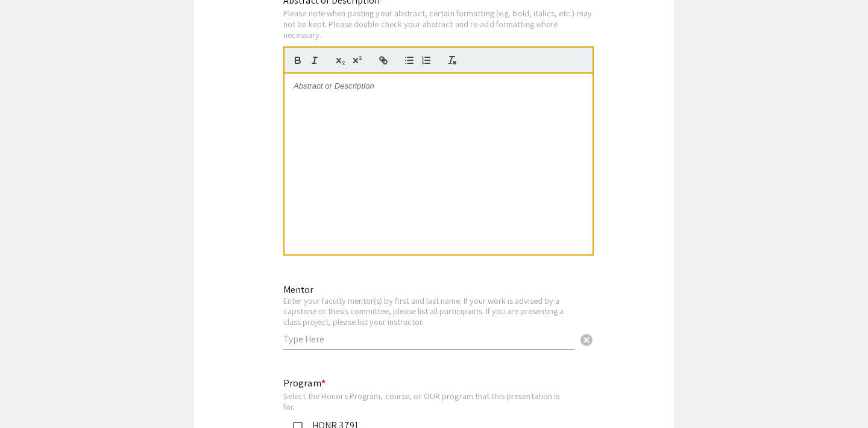 This screenshot has width=868, height=428. I want to click on button: Clear, so click(586, 340).